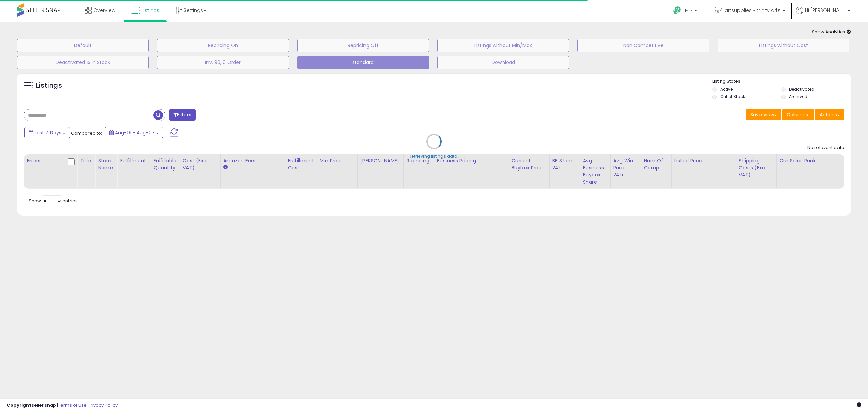  I want to click on span: Help, so click(688, 10).